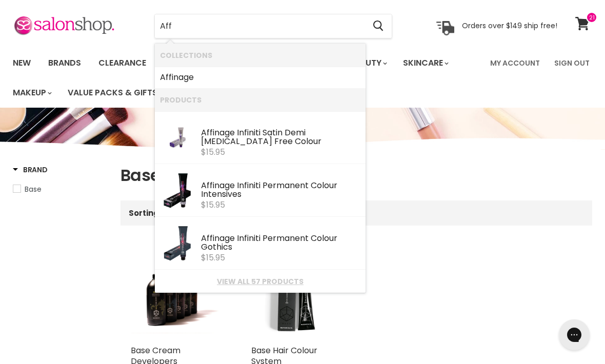 Image resolution: width=605 pixels, height=364 pixels. Describe the element at coordinates (21, 19) in the screenshot. I see `button: Gorgias live chat` at that location.